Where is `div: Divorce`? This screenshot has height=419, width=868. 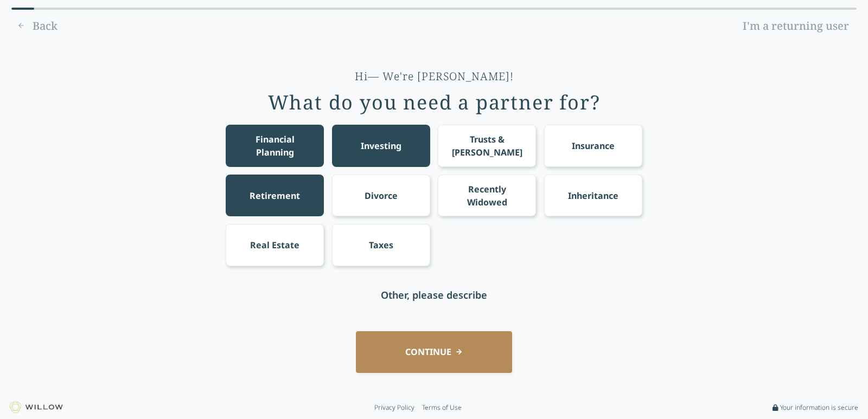
div: Divorce is located at coordinates (381, 196).